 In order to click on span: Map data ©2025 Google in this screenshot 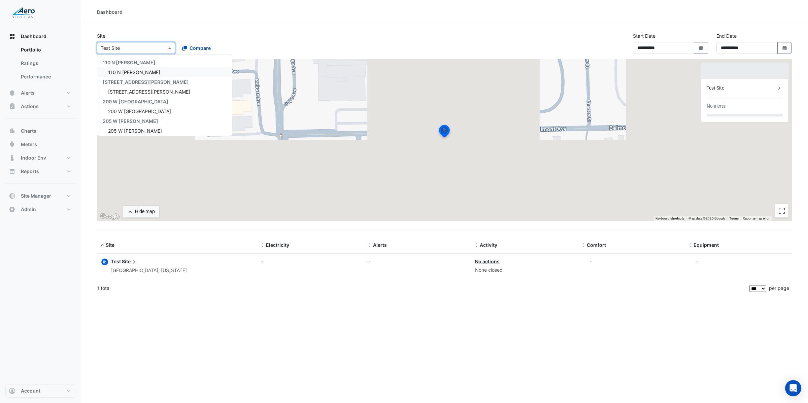, I will do `click(707, 218)`.